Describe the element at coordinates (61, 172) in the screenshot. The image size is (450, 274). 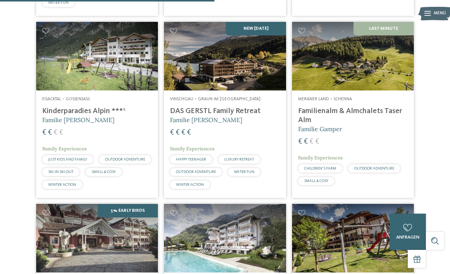
I see `span: SKI-IN SKI-OUT` at that location.